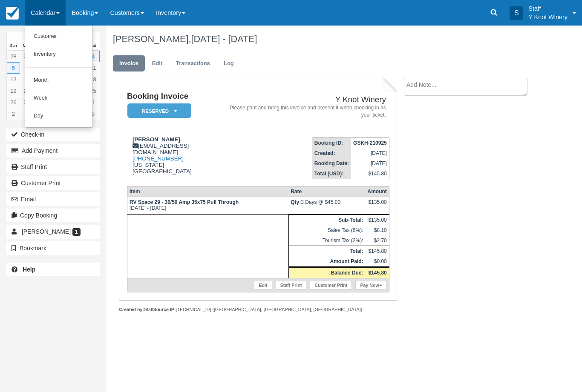 This screenshot has height=392, width=582. Describe the element at coordinates (59, 77) in the screenshot. I see `ul: Calendar` at that location.